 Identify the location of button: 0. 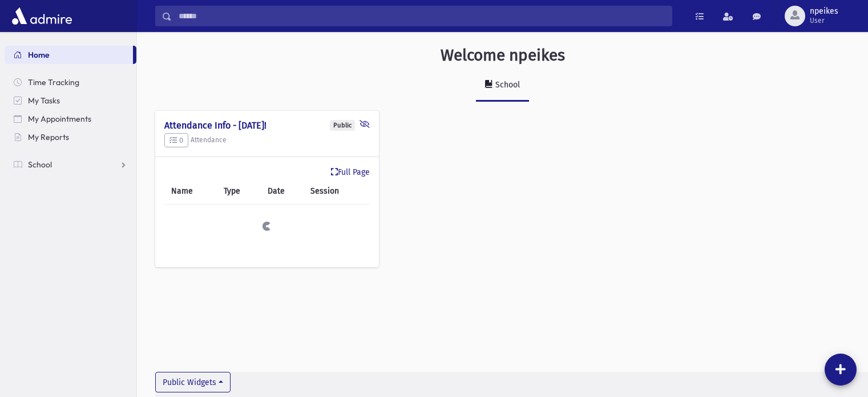
(176, 140).